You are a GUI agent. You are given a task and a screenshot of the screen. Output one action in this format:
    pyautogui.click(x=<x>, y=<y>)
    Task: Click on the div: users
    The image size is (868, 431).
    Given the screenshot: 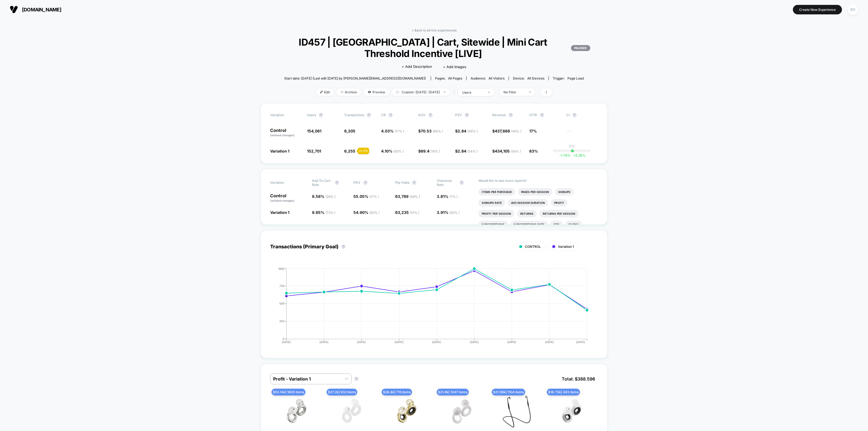 What is the action you would take?
    pyautogui.click(x=473, y=93)
    